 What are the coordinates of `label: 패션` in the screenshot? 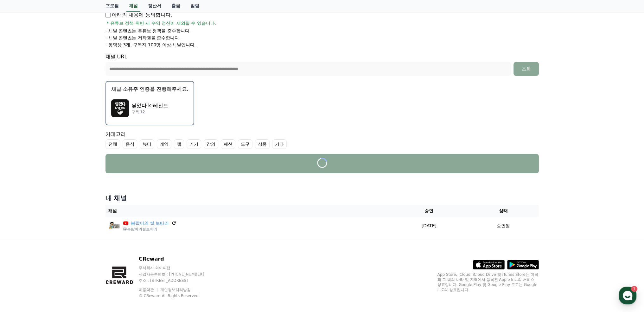 It's located at (228, 144).